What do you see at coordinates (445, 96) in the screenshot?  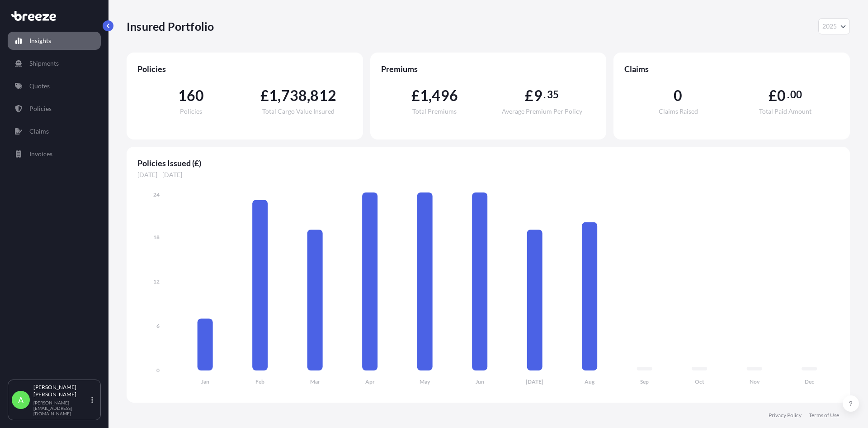 I see `span: 496` at bounding box center [445, 96].